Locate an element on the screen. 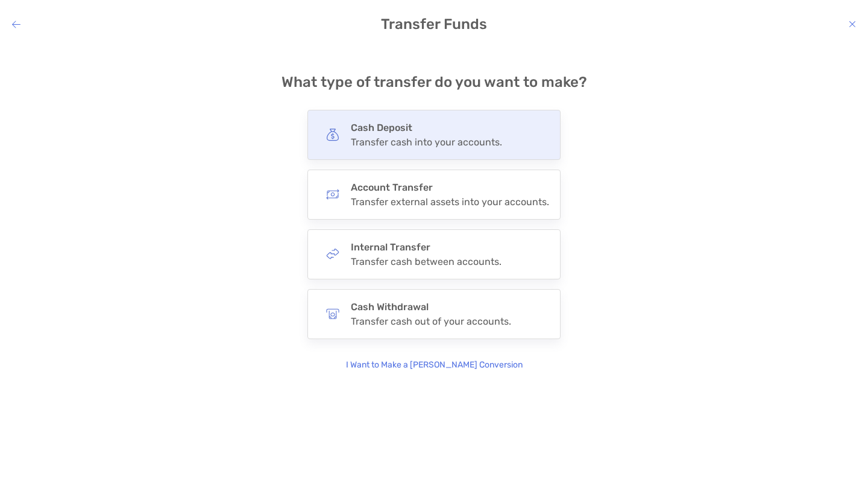 This screenshot has height=490, width=868. h4: What type of transfer do you want to make? is located at coordinates (434, 82).